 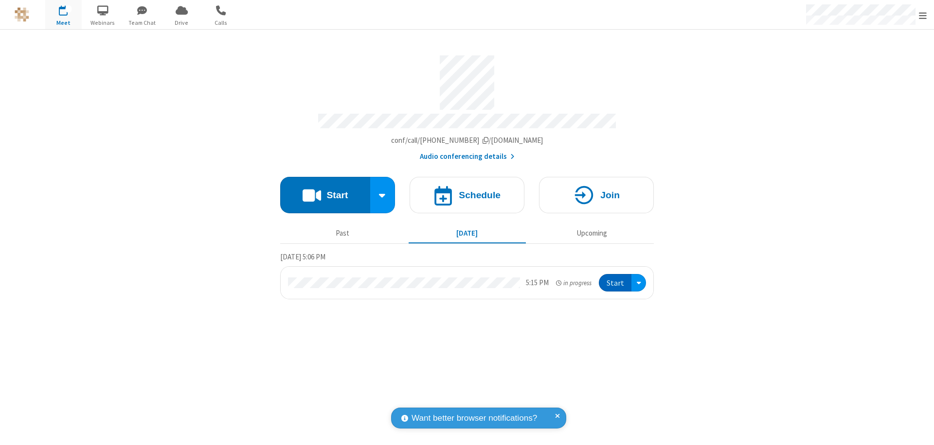 I want to click on button: Schedule, so click(x=467, y=195).